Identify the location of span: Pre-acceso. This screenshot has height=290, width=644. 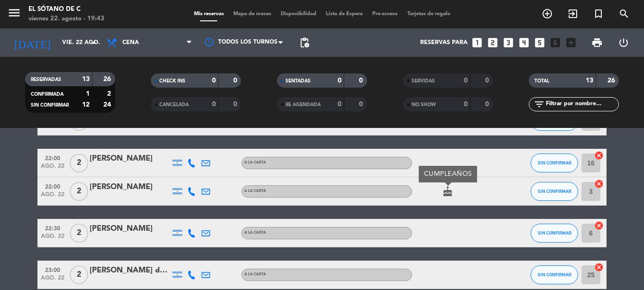
(385, 14).